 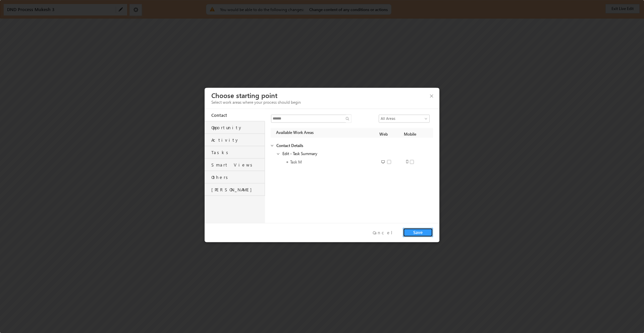 I want to click on div: Tasks, so click(x=238, y=151).